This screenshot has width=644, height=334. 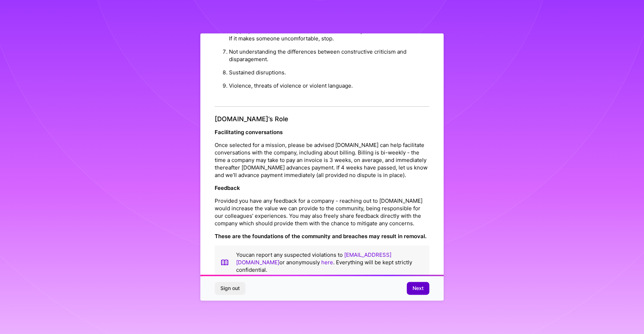 I want to click on p: You can report any suspected violations to or anonymously . Everything will be kept strictly conf..., so click(x=330, y=263).